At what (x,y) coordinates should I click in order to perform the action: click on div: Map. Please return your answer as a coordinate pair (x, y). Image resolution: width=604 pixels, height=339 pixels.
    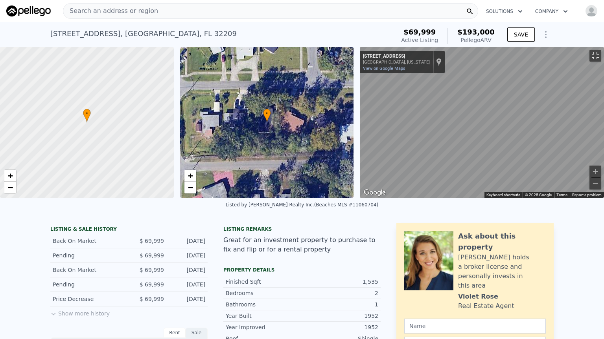
    Looking at the image, I should click on (481, 123).